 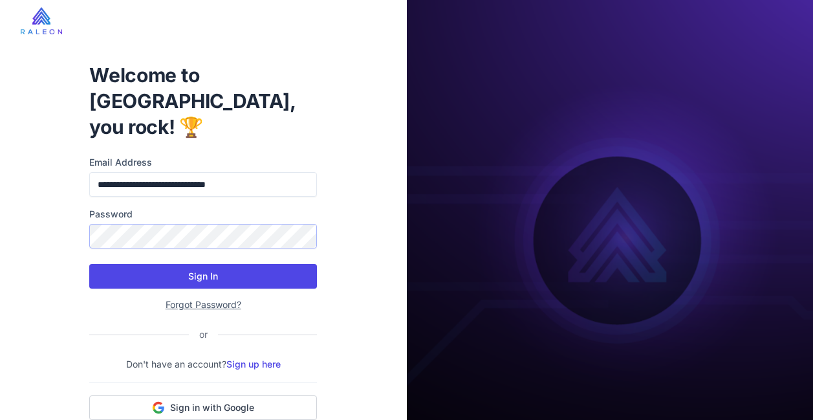 What do you see at coordinates (203, 162) in the screenshot?
I see `label: Email Address` at bounding box center [203, 162].